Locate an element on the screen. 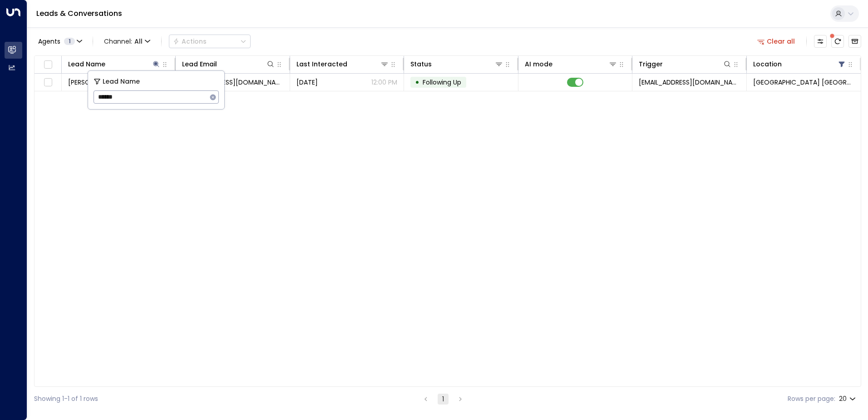 The height and width of the screenshot is (420, 868). span: Space Station St Johns Wood is located at coordinates (804, 82).